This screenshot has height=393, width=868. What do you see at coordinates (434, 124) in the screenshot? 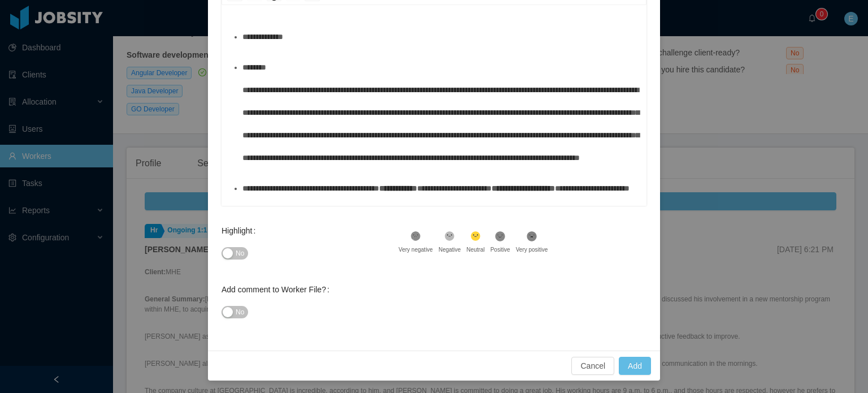
I see `div: To enrich screen reader interactions, please activate Accessibility in Grammarly extension settings` at bounding box center [434, 124].